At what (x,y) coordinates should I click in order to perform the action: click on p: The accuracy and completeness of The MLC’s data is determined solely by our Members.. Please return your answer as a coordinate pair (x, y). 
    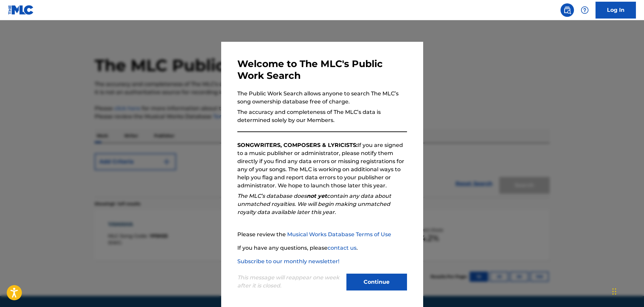
    Looking at the image, I should click on (322, 116).